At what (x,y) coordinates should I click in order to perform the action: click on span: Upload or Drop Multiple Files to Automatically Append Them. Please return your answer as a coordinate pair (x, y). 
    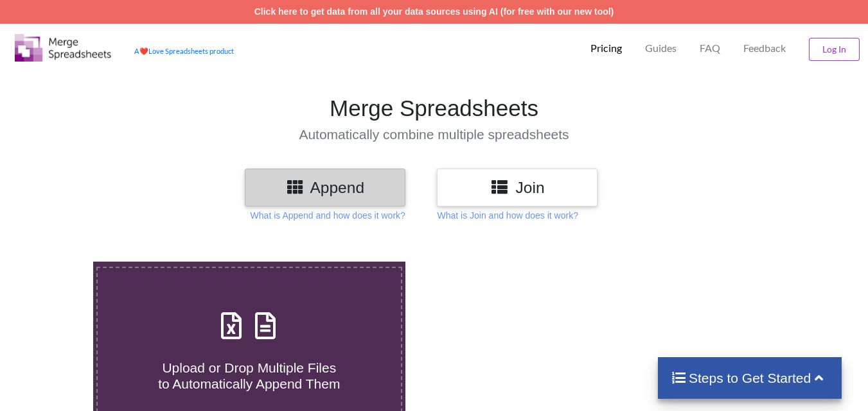
    Looking at the image, I should click on (248, 376).